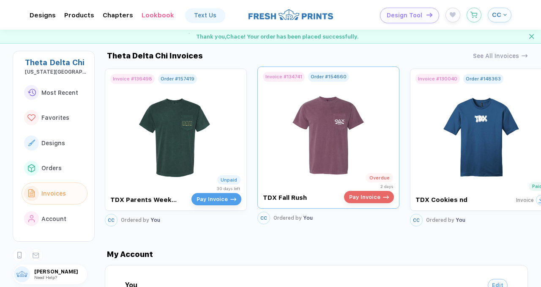  I want to click on div: TDX Fall Rush, so click(298, 198).